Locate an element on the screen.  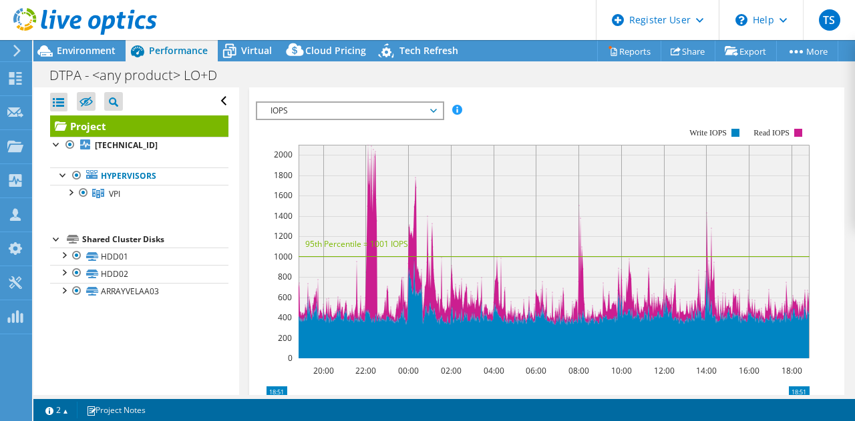
a: Export is located at coordinates (745, 51).